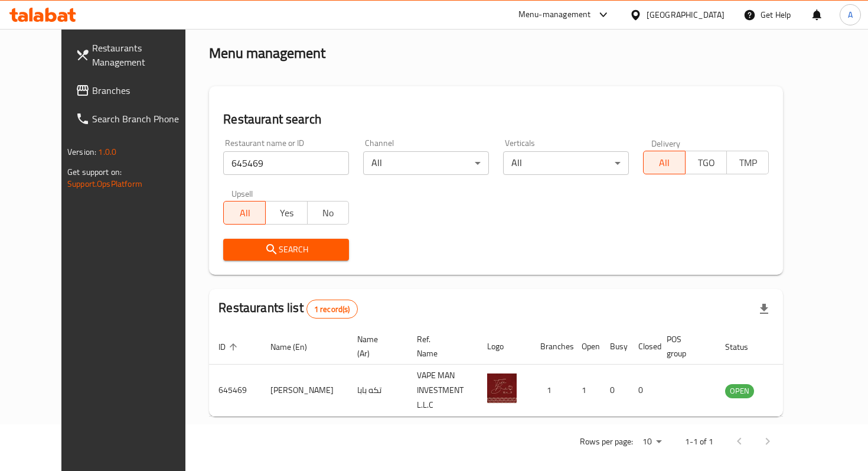  What do you see at coordinates (375, 346) in the screenshot?
I see `span: Name (Ar)` at bounding box center [375, 346].